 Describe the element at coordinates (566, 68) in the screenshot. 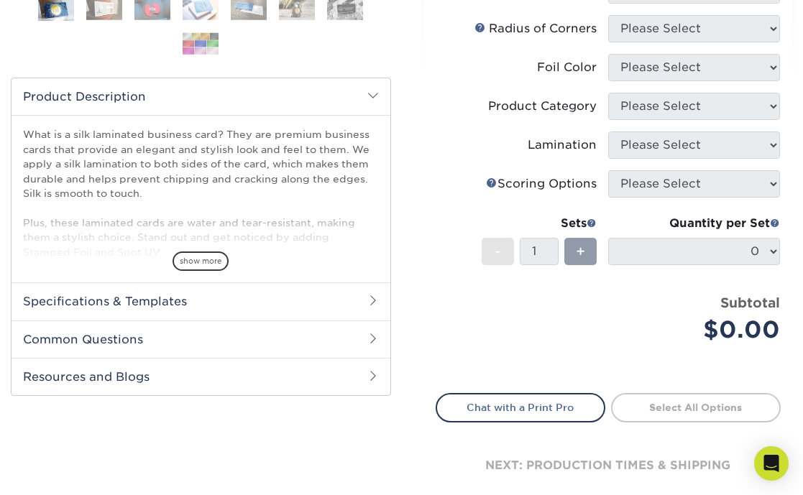

I see `div: Foil Color` at that location.